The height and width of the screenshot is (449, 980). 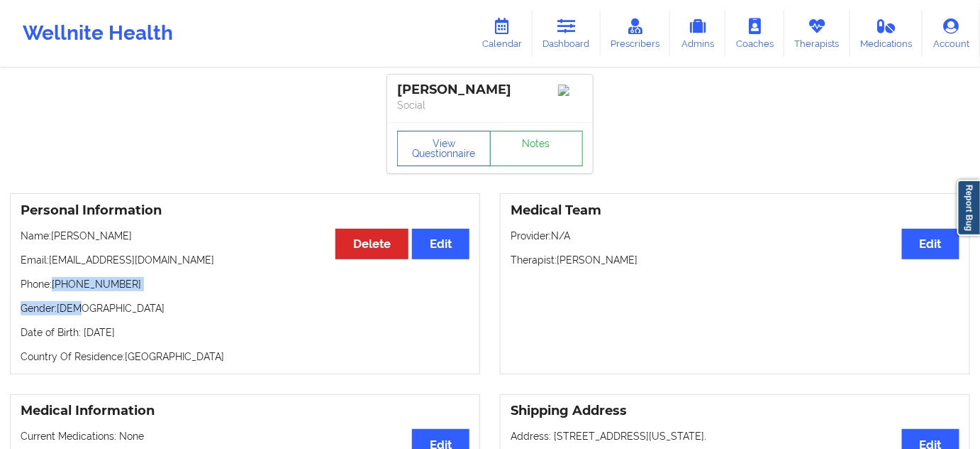 I want to click on a: Prescribers, so click(x=636, y=33).